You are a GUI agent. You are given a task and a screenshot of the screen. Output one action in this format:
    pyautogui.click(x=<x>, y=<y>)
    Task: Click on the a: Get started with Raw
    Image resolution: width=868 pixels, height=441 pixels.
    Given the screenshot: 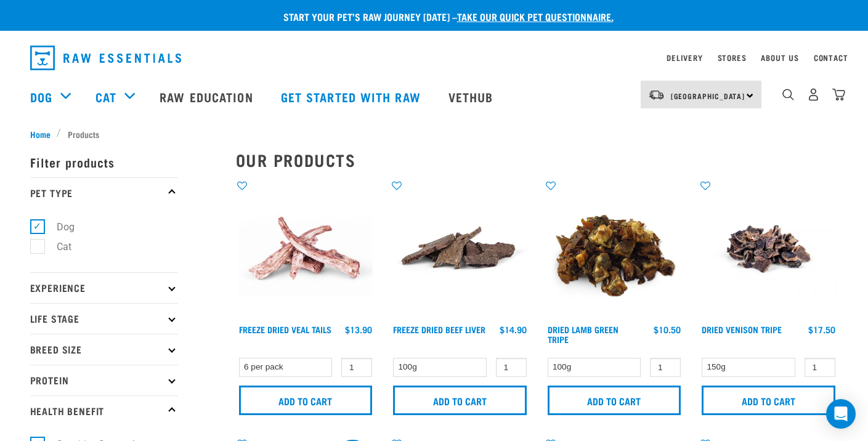 What is the action you would take?
    pyautogui.click(x=352, y=97)
    